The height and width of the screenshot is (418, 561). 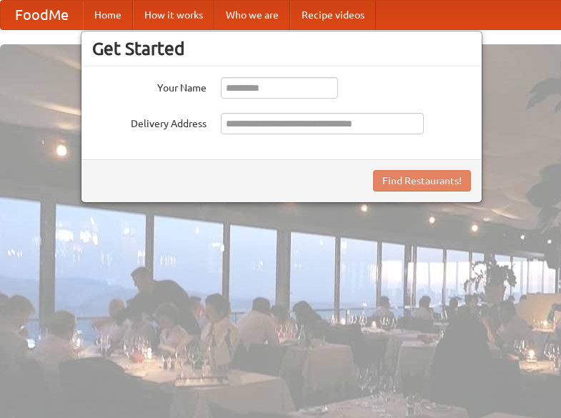 I want to click on label: Delivery Address, so click(x=149, y=122).